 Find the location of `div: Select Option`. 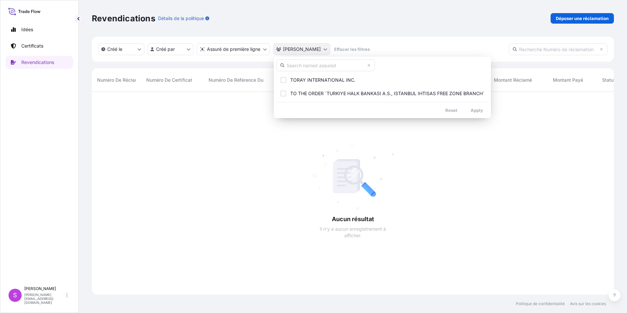

div: Select Option is located at coordinates (382, 87).